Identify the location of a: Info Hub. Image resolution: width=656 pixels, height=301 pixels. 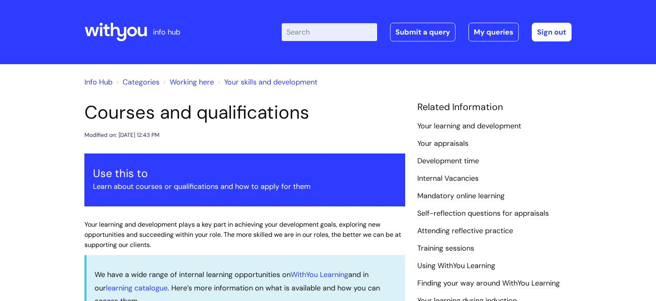
(98, 82).